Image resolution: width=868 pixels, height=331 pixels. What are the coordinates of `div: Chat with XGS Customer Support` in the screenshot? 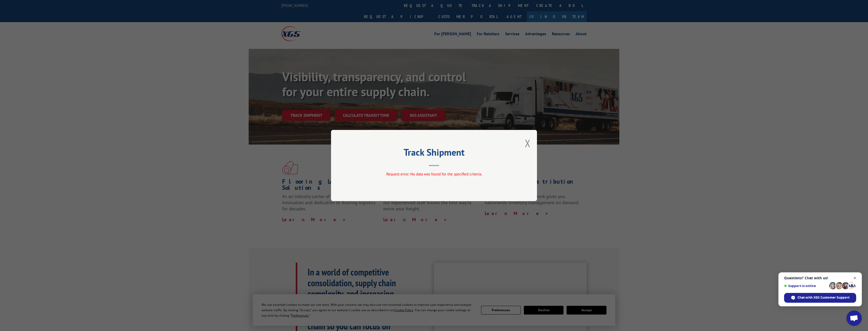 It's located at (820, 298).